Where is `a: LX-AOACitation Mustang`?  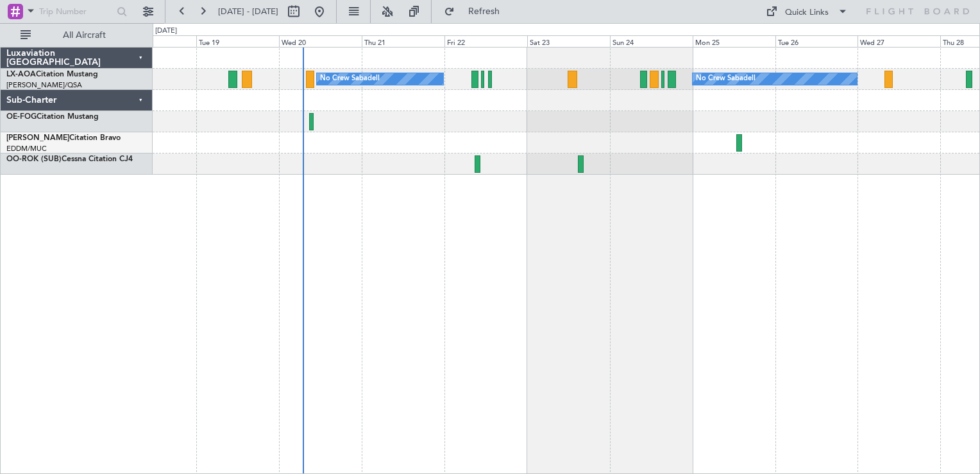 a: LX-AOACitation Mustang is located at coordinates (52, 74).